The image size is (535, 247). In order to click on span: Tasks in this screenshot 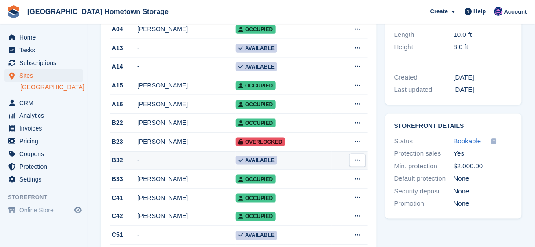, I will do `click(46, 50)`.